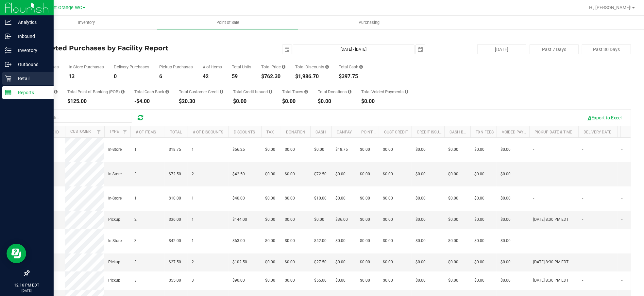 The image size is (644, 296). I want to click on a: Discounts, so click(244, 132).